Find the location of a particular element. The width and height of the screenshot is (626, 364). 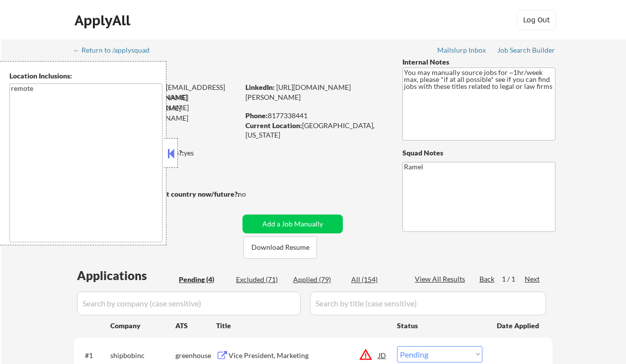

div: View All Results is located at coordinates (441, 279).